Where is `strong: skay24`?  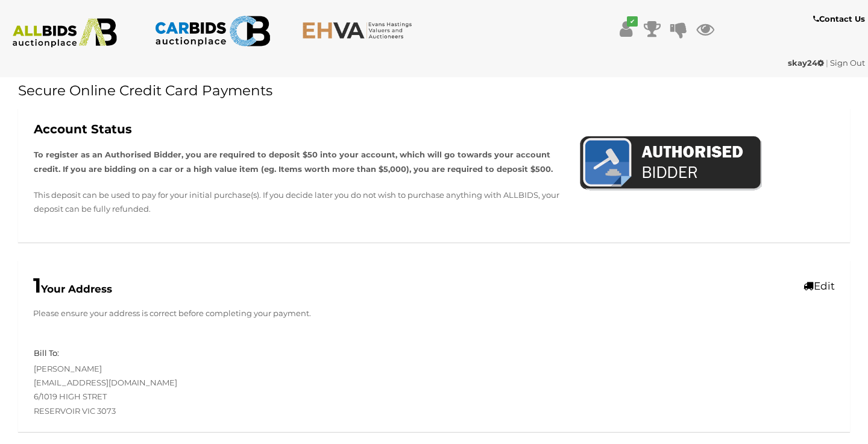 strong: skay24 is located at coordinates (805, 63).